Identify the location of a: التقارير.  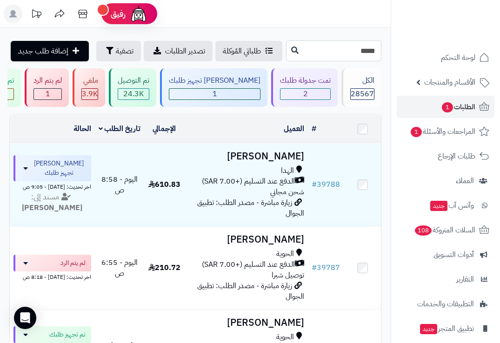
(445, 279).